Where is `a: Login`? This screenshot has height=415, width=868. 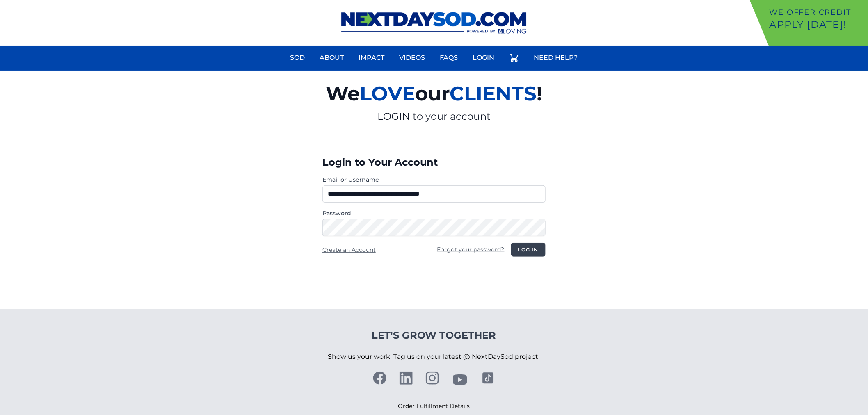 a: Login is located at coordinates (483, 58).